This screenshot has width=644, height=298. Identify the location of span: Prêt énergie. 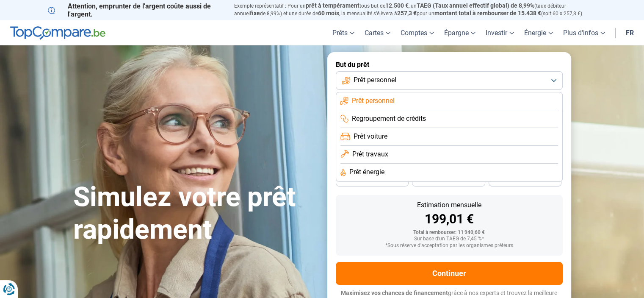
(367, 172).